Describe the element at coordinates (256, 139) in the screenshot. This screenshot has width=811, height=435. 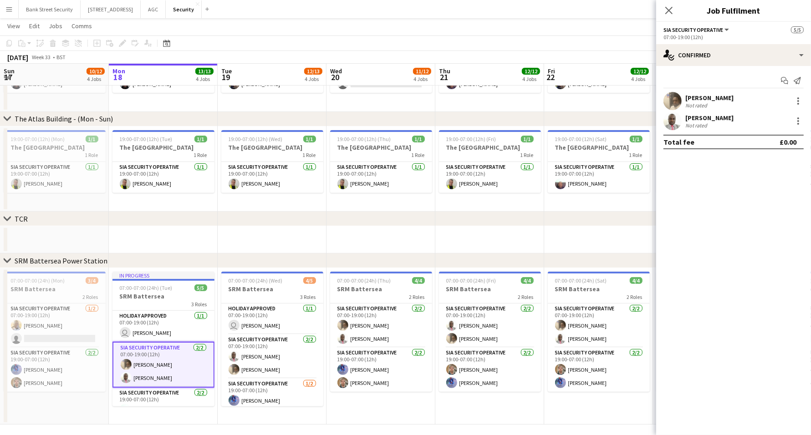
I see `span: 19:00-07:00 (12h) (Wed)` at that location.